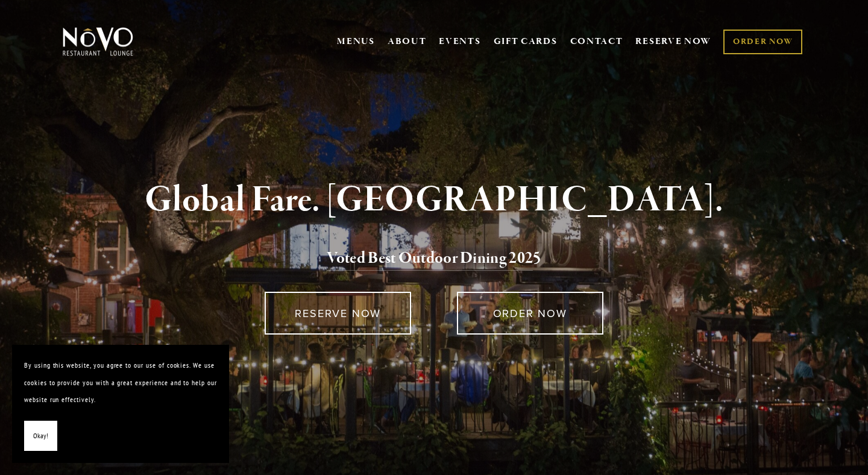 The width and height of the screenshot is (868, 475). What do you see at coordinates (98, 42) in the screenshot?
I see `img: Novo Restaurant &amp; Lounge` at bounding box center [98, 42].